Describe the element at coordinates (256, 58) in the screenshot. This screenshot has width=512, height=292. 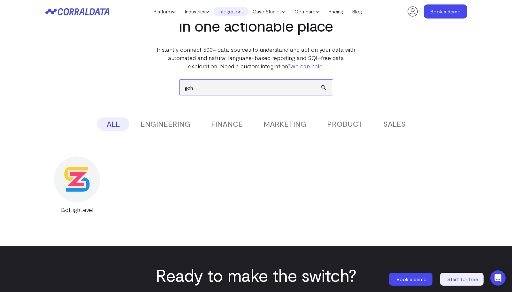
I see `p: Instantly connect 500+ data sources to understand and act on your data with automated and natural...` at that location.